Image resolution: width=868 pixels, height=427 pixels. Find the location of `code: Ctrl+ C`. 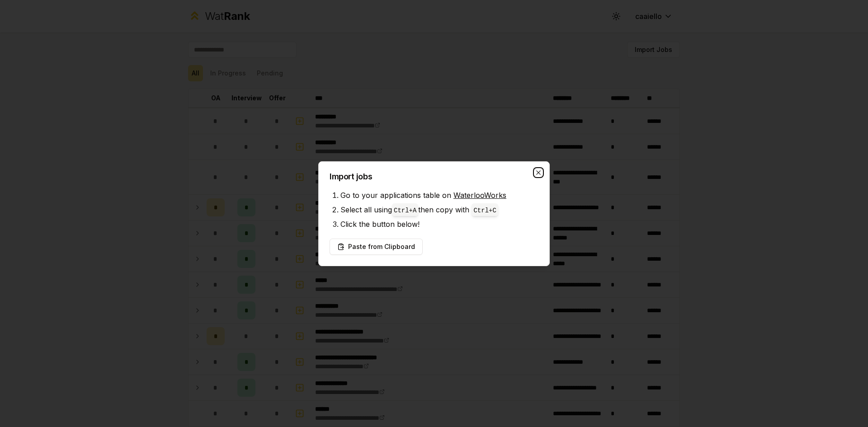

code: Ctrl+ C is located at coordinates (484, 210).